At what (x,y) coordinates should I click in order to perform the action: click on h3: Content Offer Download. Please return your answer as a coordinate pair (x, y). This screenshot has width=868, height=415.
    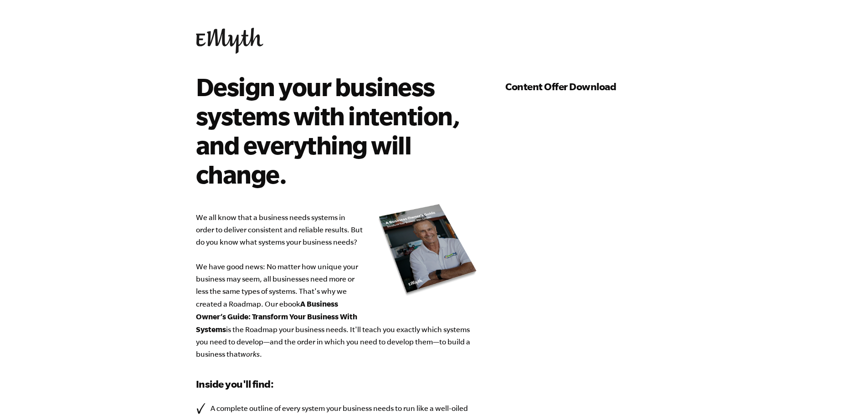
    Looking at the image, I should click on (589, 87).